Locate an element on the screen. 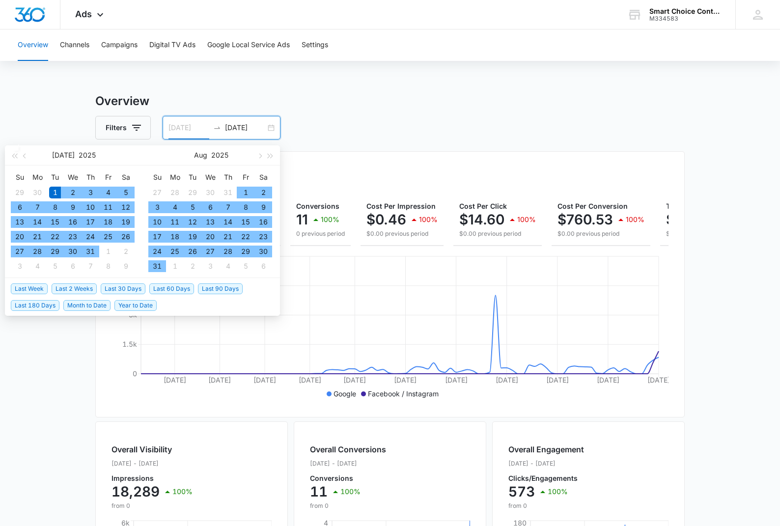 This screenshot has height=526, width=780. h3: Overview is located at coordinates (390, 101).